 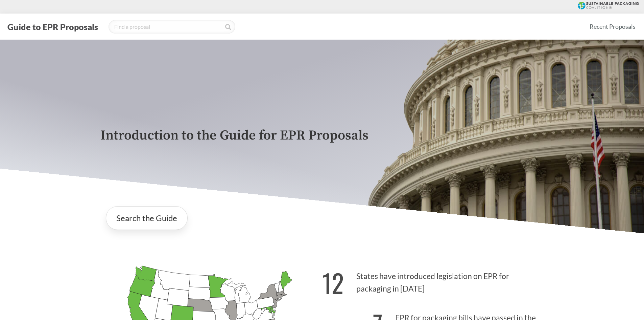 What do you see at coordinates (322, 135) in the screenshot?
I see `p: Introduction to the Guide for EPR Proposals` at bounding box center [322, 135].